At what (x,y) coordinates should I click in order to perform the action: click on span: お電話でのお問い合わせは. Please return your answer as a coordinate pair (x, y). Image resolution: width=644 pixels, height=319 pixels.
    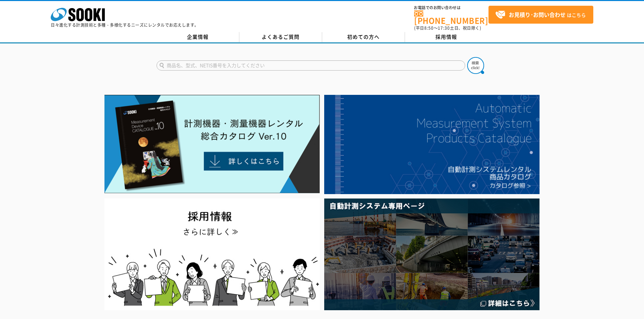
    Looking at the image, I should click on (451, 8).